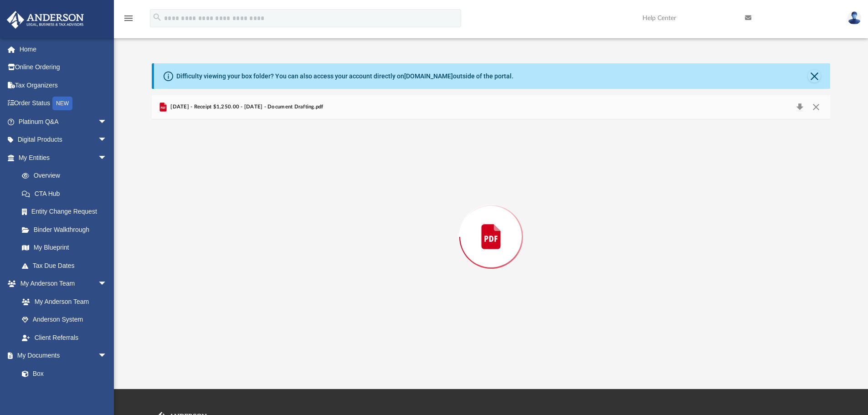  Describe the element at coordinates (64, 320) in the screenshot. I see `a: Anderson System` at that location.